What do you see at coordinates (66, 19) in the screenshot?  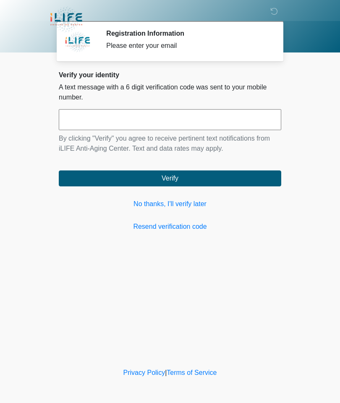 I see `img: iLIFE Anti-Aging Center Logo` at bounding box center [66, 19].